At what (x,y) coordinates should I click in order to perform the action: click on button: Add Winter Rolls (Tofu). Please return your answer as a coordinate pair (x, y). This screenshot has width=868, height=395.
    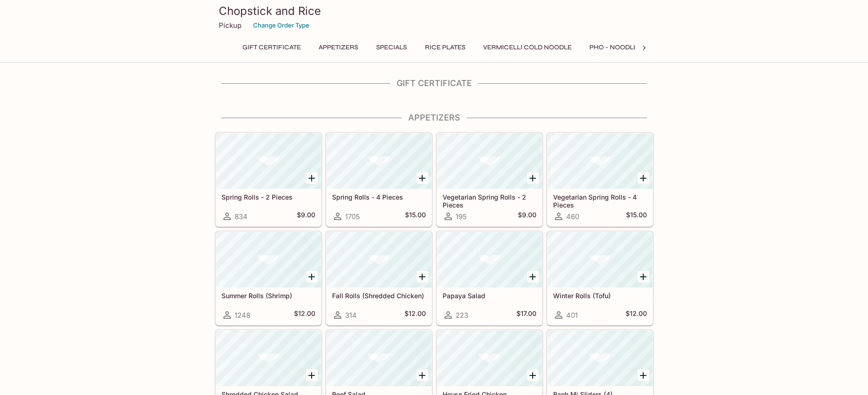
    Looking at the image, I should click on (643, 276).